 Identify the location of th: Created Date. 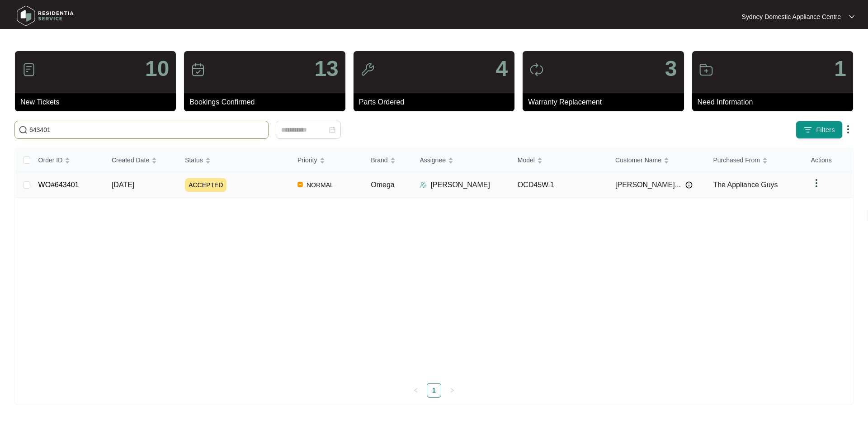
(141, 160).